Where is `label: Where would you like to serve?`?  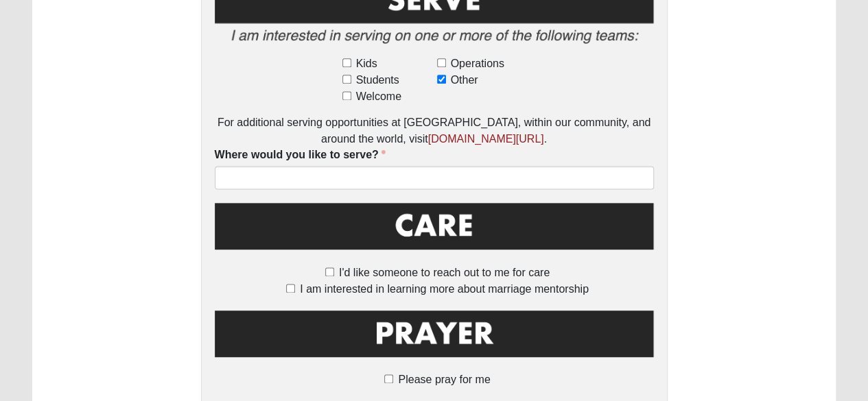
label: Where would you like to serve? is located at coordinates (300, 155).